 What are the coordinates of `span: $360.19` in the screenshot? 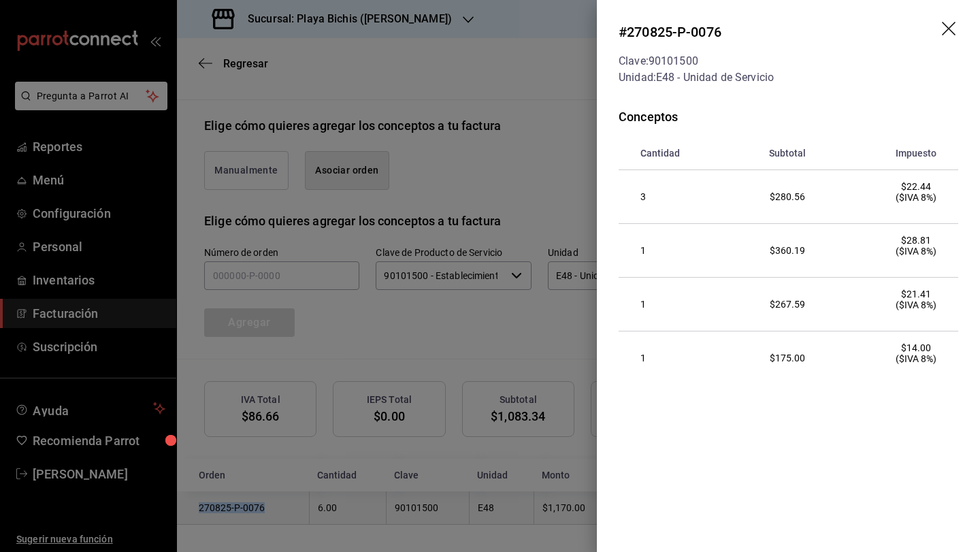 It's located at (787, 251).